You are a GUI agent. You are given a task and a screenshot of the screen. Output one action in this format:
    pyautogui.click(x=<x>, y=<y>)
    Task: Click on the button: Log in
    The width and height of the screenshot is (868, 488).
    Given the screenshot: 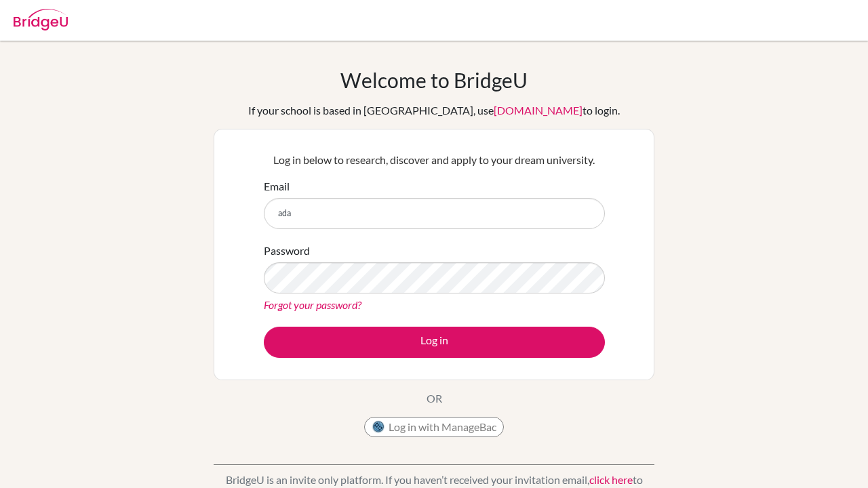 What is the action you would take?
    pyautogui.click(x=434, y=343)
    